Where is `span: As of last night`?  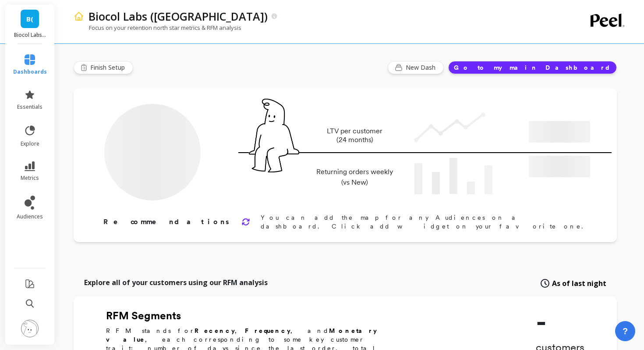 span: As of last night is located at coordinates (579, 283).